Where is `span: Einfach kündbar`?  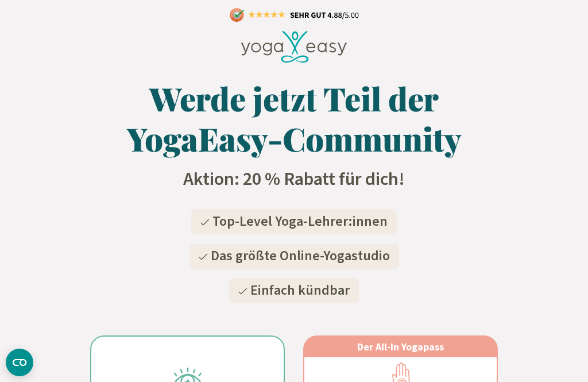
span: Einfach kündbar is located at coordinates (300, 290).